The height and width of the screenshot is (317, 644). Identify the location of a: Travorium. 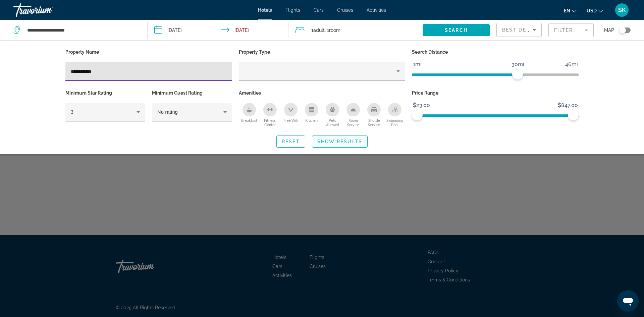
(47, 10).